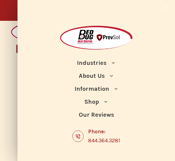 Image resolution: width=175 pixels, height=161 pixels. I want to click on a: Information, so click(92, 89).